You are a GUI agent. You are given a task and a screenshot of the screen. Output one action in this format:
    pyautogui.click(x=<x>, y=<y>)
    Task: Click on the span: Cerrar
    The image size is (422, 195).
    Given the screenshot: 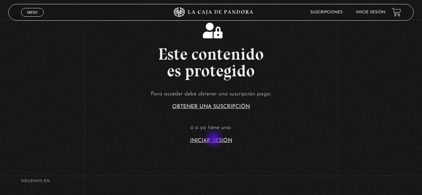 What is the action you would take?
    pyautogui.click(x=32, y=18)
    